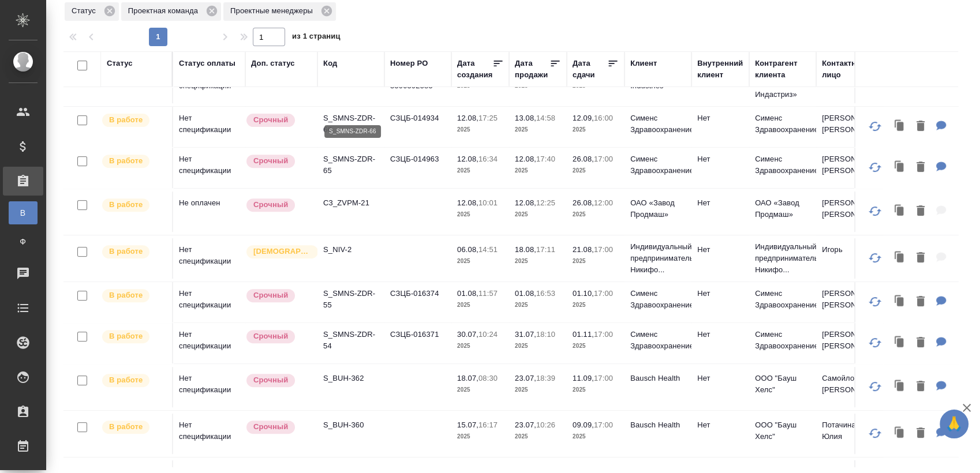 This screenshot has width=980, height=473. Describe the element at coordinates (418, 168) in the screenshot. I see `td: СЗЦБ-014963` at that location.